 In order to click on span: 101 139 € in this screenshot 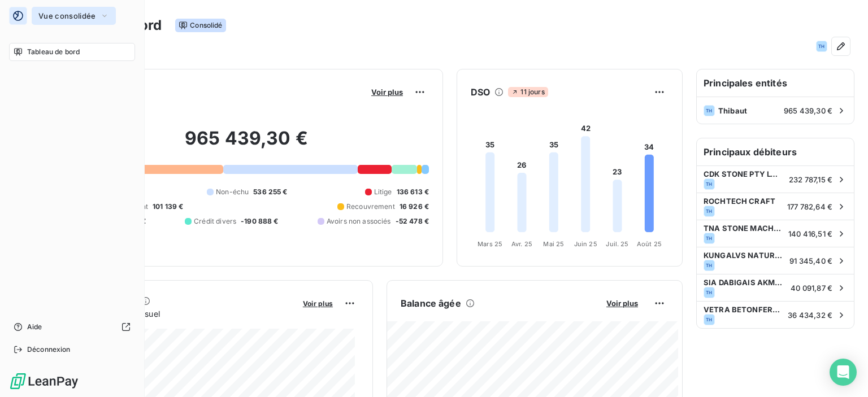, I will do `click(168, 207)`.